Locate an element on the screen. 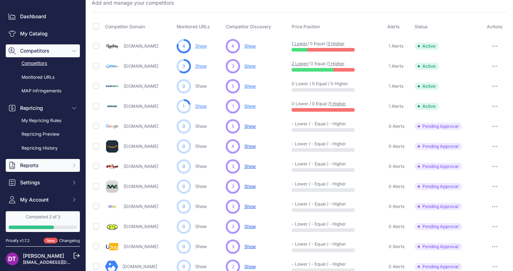 This screenshot has width=513, height=271. button: Reports is located at coordinates (43, 166).